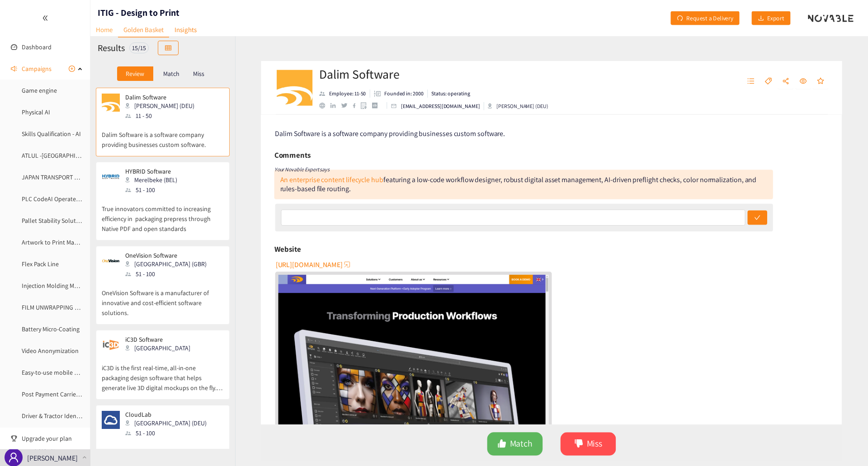 The height and width of the screenshot is (466, 868). Describe the element at coordinates (521, 445) in the screenshot. I see `span: Match` at that location.